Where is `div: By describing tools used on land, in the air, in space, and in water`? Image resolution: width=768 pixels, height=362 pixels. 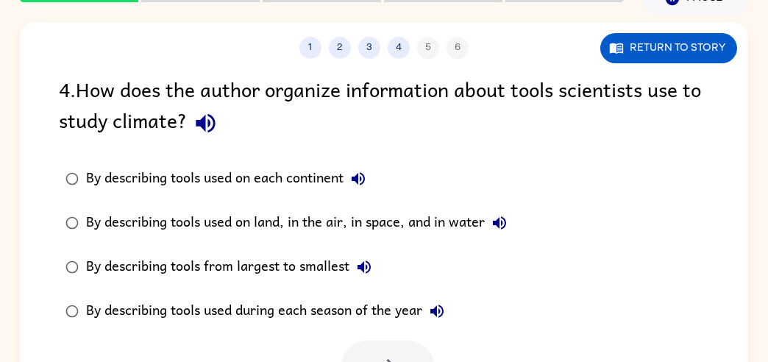 div: By describing tools used on land, in the air, in space, and in water is located at coordinates (300, 223).